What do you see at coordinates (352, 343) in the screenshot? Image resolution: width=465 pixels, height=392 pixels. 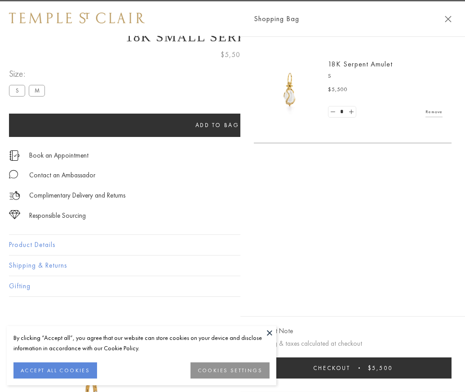 I see `p: Shipping & taxes calculated at checkout` at bounding box center [352, 343].